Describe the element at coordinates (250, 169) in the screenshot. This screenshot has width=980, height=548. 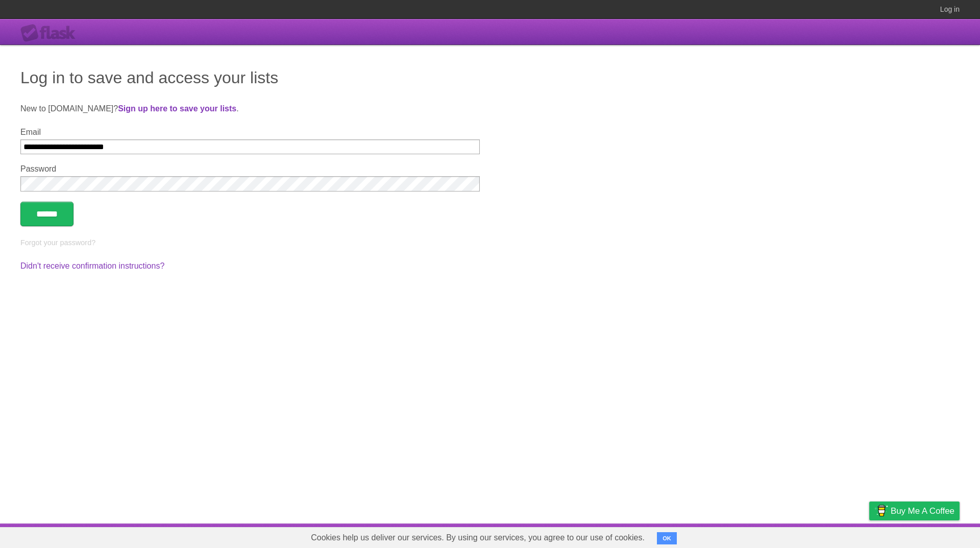
I see `label: Password` at that location.